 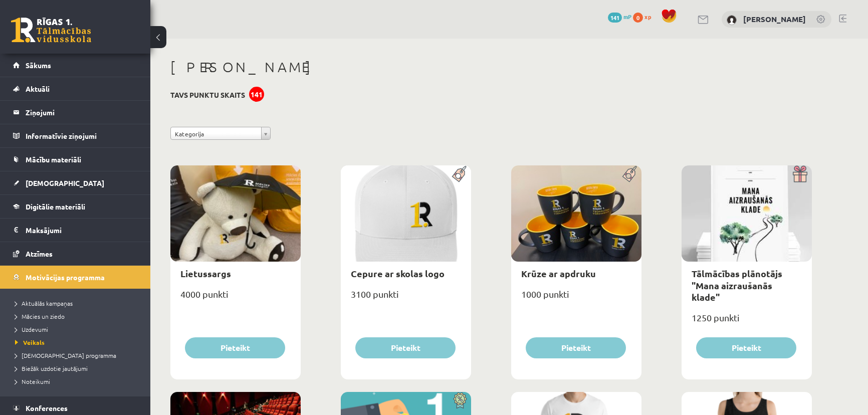 I want to click on img: Dāvana ar pārsteigumu, so click(x=801, y=174).